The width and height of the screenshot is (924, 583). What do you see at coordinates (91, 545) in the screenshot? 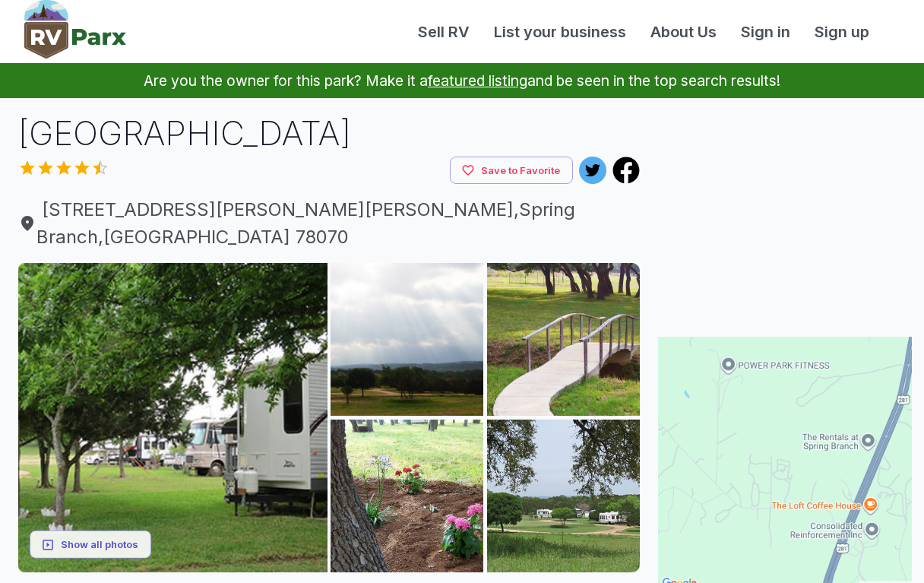
I see `button: Show all photos` at bounding box center [91, 545].